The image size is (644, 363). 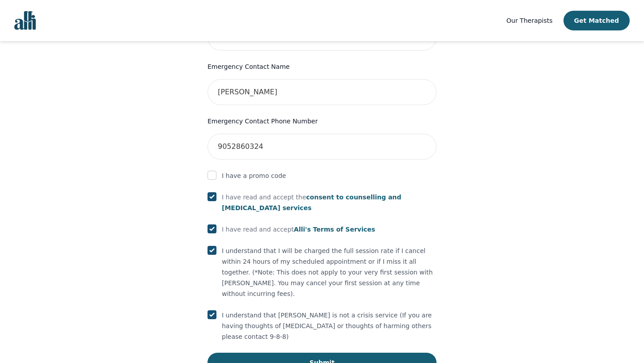 What do you see at coordinates (329, 203) in the screenshot?
I see `p: I have read and accept the` at bounding box center [329, 203].